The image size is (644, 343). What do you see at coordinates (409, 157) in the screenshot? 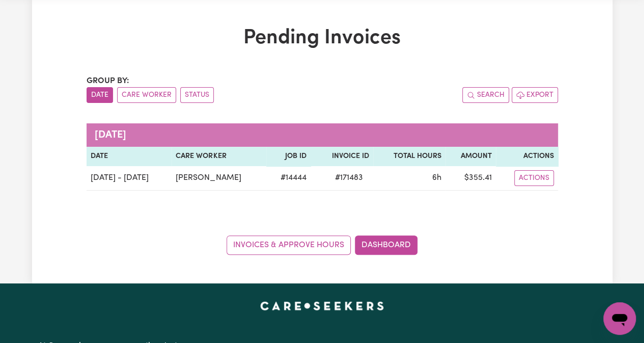
I see `th: Total Hours` at bounding box center [409, 157].